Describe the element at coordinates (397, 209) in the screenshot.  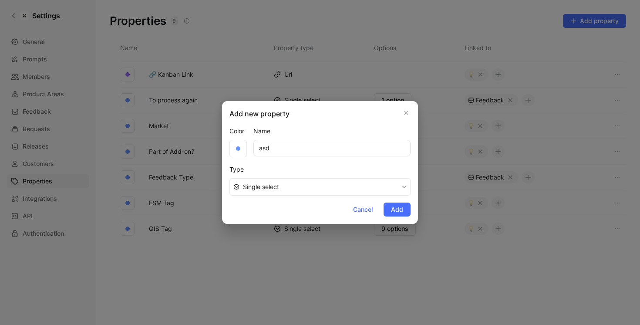
I see `span: Add` at that location.